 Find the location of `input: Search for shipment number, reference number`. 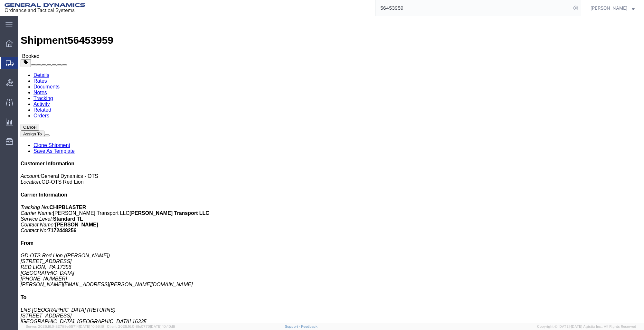

input: Search for shipment number, reference number is located at coordinates (473, 8).